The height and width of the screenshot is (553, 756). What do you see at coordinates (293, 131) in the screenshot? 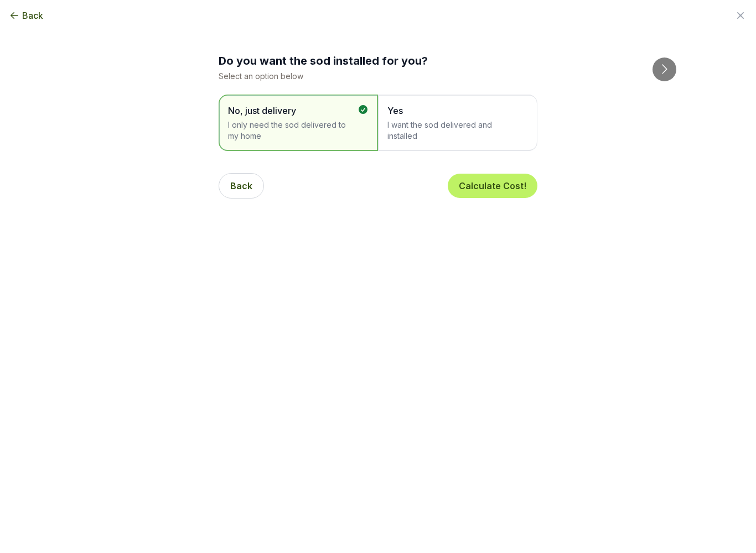
I see `span: I only need the sod delivered to my home` at bounding box center [293, 131].